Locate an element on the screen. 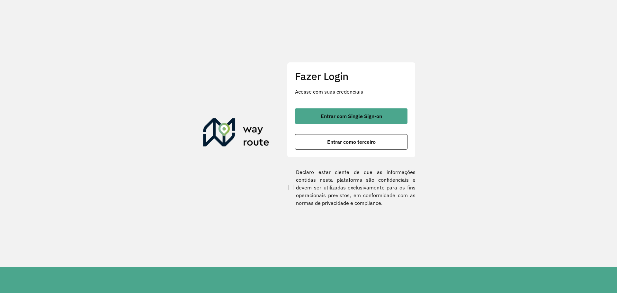 The image size is (617, 293). span: Entrar como terceiro is located at coordinates (351, 142).